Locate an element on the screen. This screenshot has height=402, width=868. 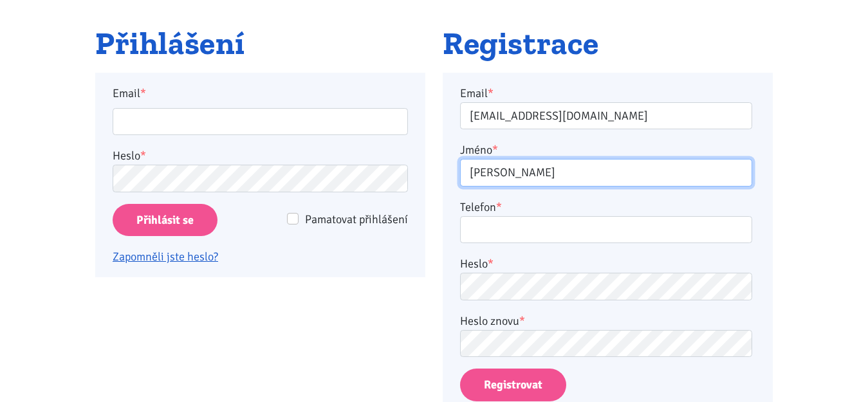
input: Přihlásit se is located at coordinates (165, 220).